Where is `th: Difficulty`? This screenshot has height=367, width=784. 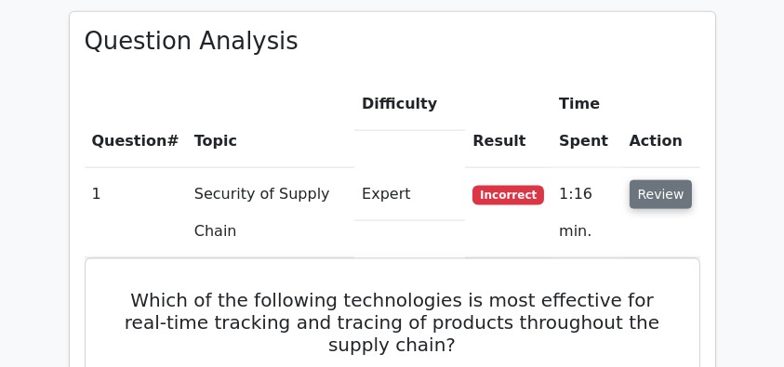
th: Difficulty is located at coordinates (409, 104).